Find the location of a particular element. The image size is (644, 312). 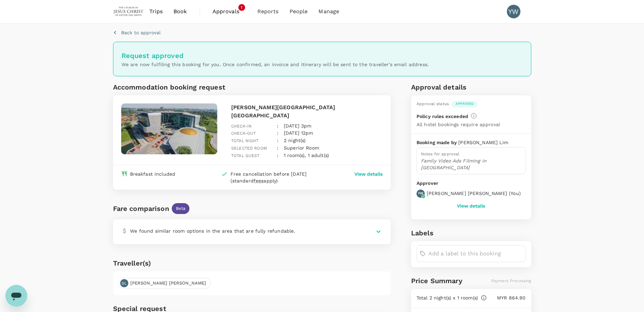

span: Total night is located at coordinates (245, 141).